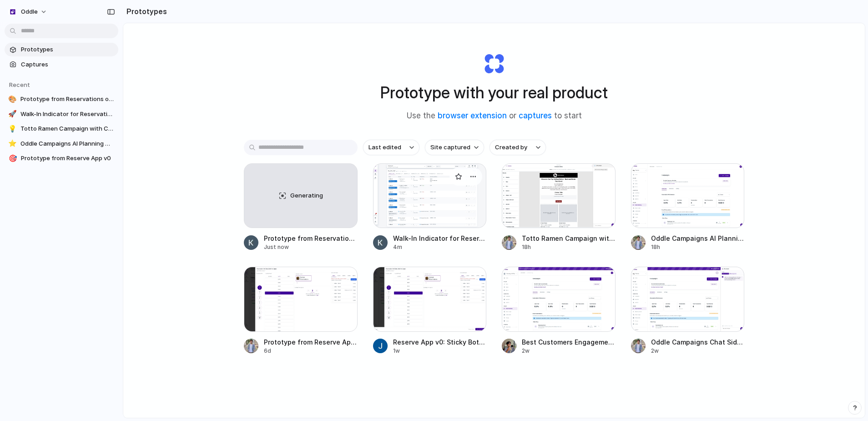 Image resolution: width=868 pixels, height=421 pixels. Describe the element at coordinates (307, 196) in the screenshot. I see `span: Generating` at that location.